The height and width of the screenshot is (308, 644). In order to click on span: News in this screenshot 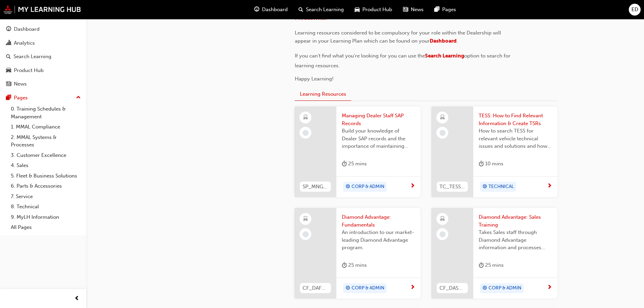, I will do `click(417, 10)`.